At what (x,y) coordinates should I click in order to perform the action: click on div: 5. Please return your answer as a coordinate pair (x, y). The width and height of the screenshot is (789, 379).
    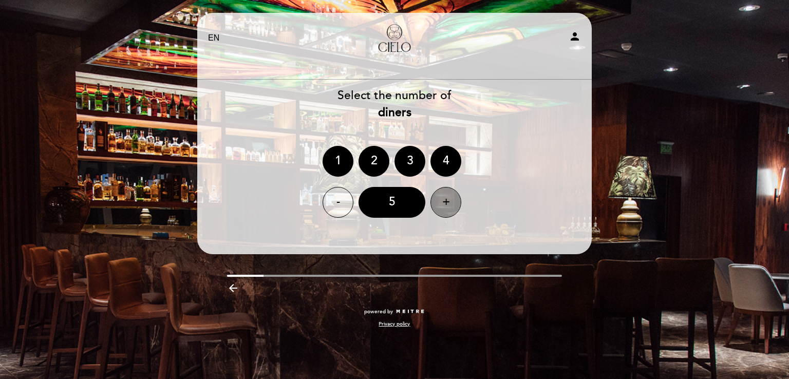
    Looking at the image, I should click on (392, 202).